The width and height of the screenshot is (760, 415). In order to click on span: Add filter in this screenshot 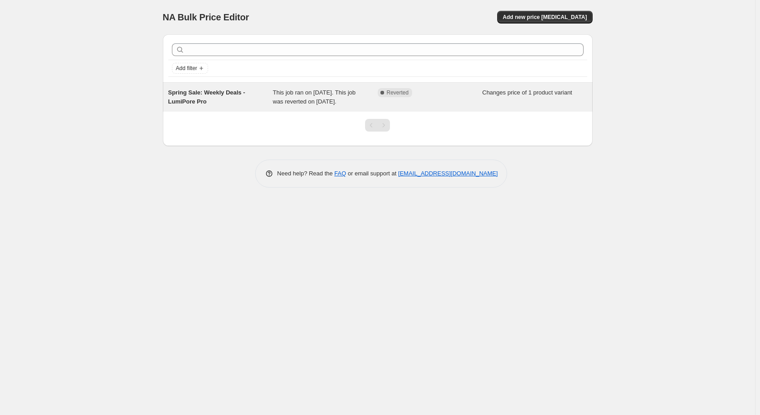, I will do `click(186, 68)`.